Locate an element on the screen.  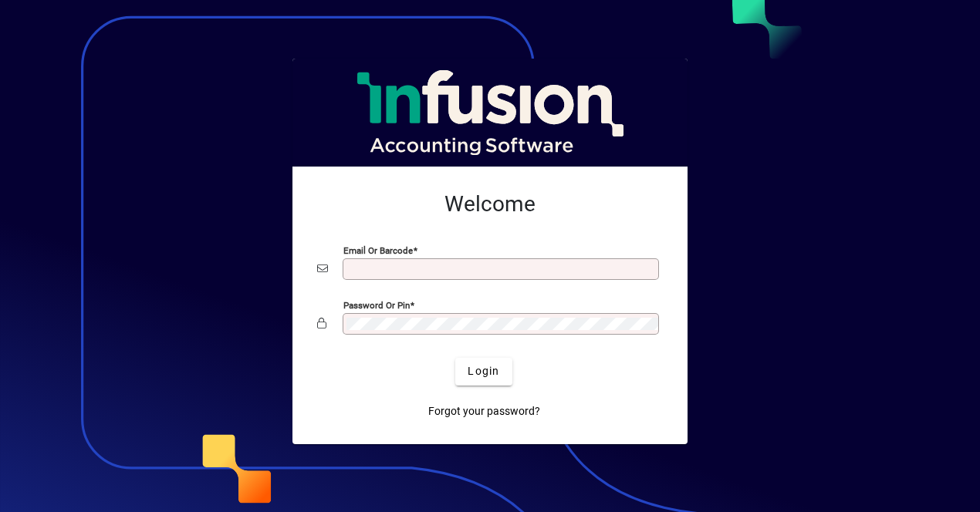
h2: Welcome is located at coordinates (490, 204).